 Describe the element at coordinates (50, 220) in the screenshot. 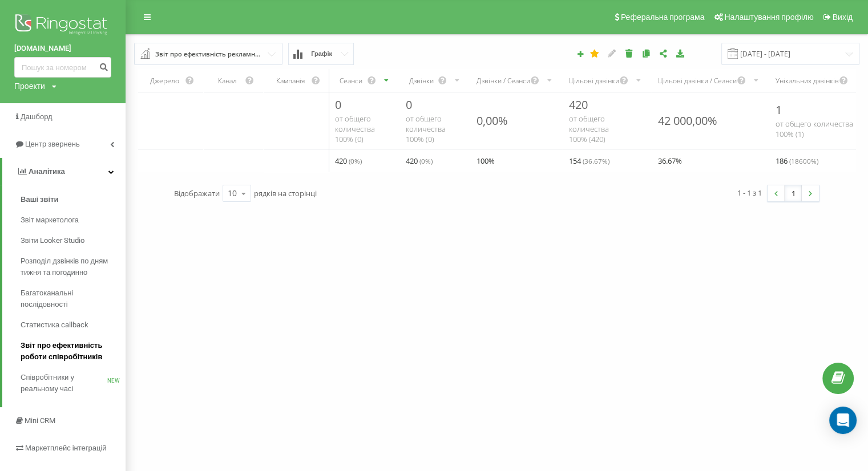

I see `span: Звіт маркетолога` at that location.